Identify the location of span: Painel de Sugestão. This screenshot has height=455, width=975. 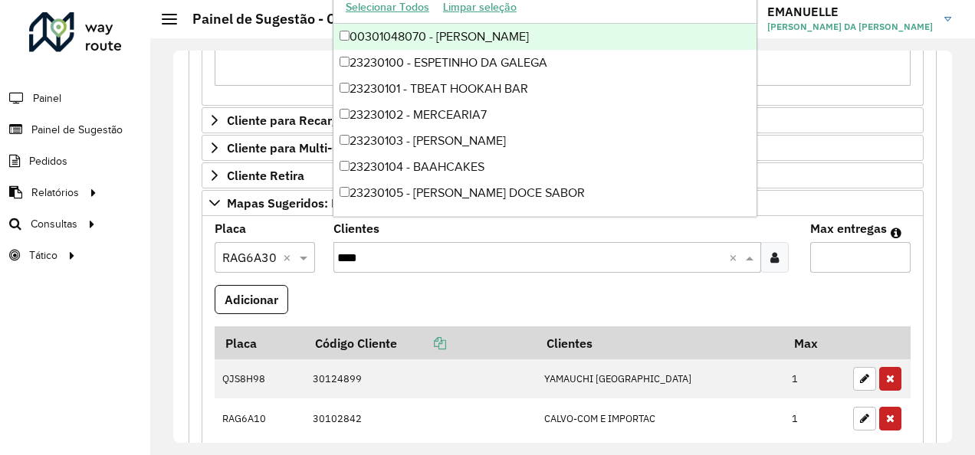
(77, 130).